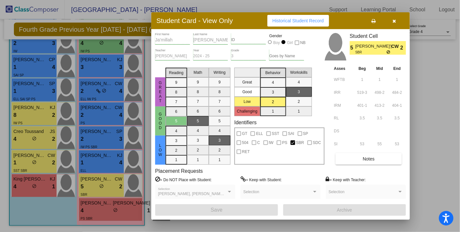 This screenshot has height=232, width=460. Describe the element at coordinates (397, 68) in the screenshot. I see `th: End` at that location.